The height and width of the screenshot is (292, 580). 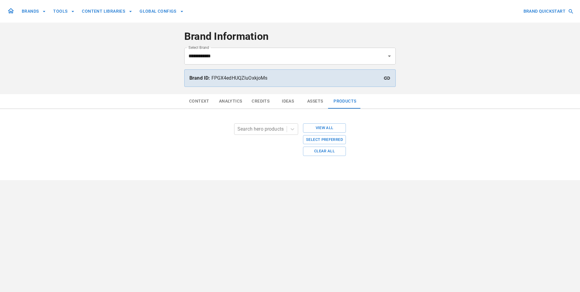 What do you see at coordinates (162, 11) in the screenshot?
I see `button: GLOBAL CONFIGS` at bounding box center [162, 11].